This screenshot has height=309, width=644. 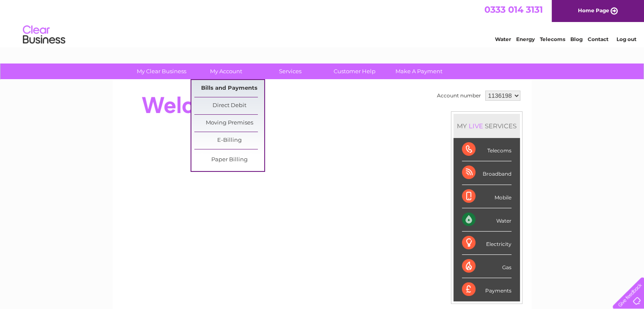 What do you see at coordinates (598, 39) in the screenshot?
I see `a: Contact` at bounding box center [598, 39].